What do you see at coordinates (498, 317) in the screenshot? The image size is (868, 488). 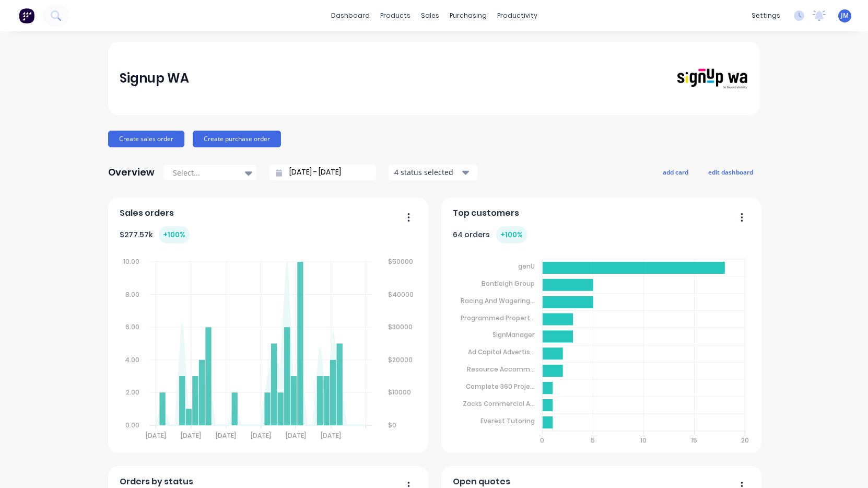 I see `tspan: Programmed Propert...` at bounding box center [498, 317].